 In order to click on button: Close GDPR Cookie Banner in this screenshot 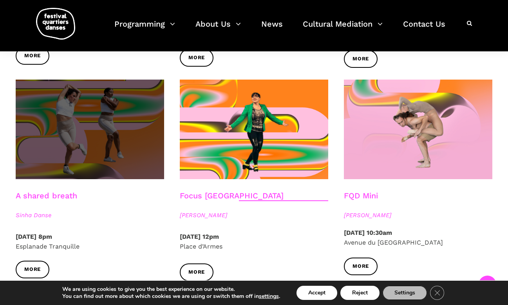, I will do `click(437, 292)`.